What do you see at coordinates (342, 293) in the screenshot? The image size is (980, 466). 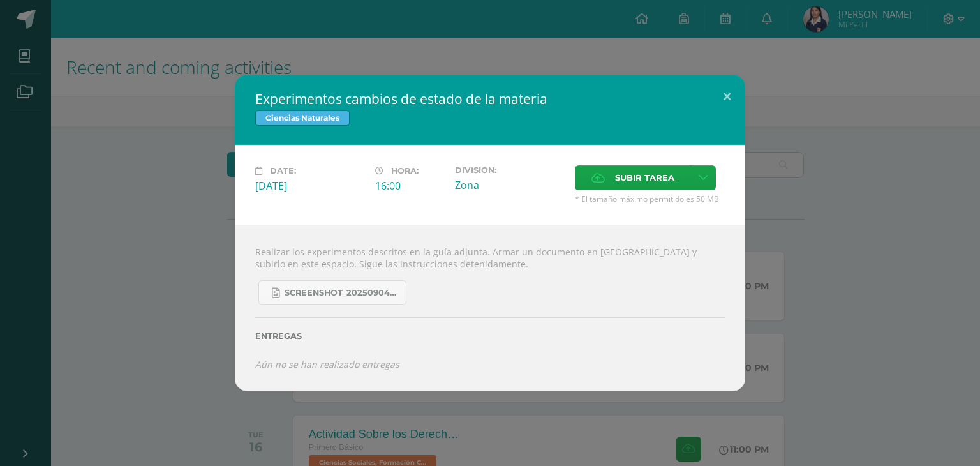 I see `span: Screenshot_20250904_132635_OneDrive.jpg` at bounding box center [342, 293].